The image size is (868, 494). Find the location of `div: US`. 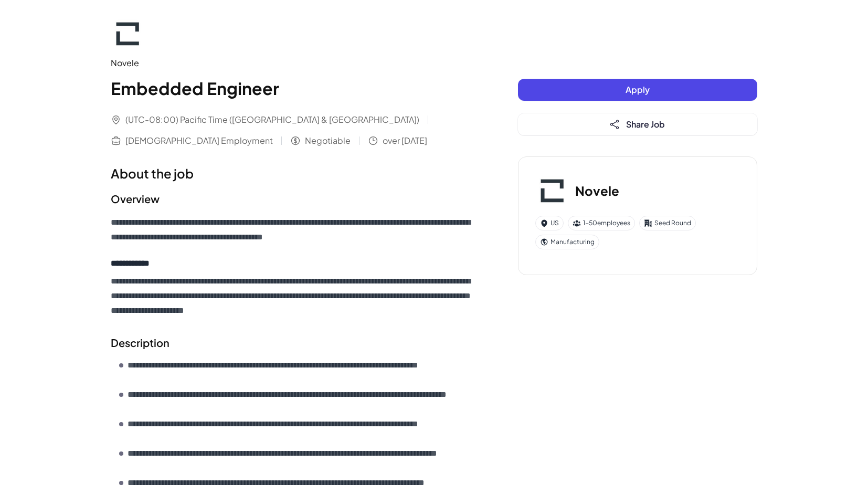

div: US is located at coordinates (549, 223).